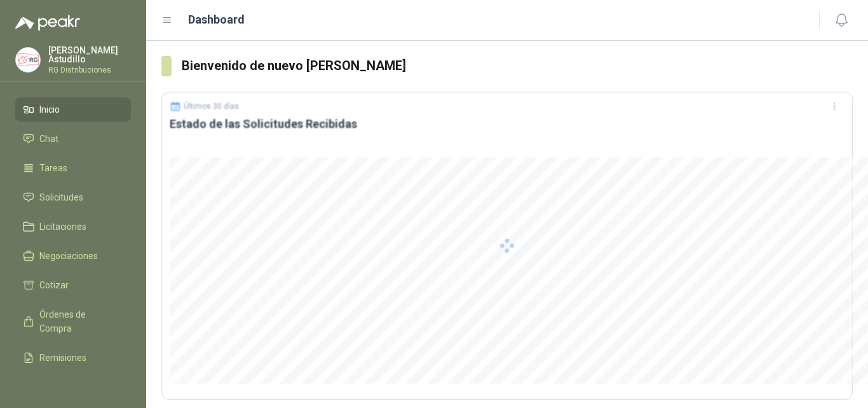 This screenshot has height=408, width=868. I want to click on span: Chat, so click(49, 139).